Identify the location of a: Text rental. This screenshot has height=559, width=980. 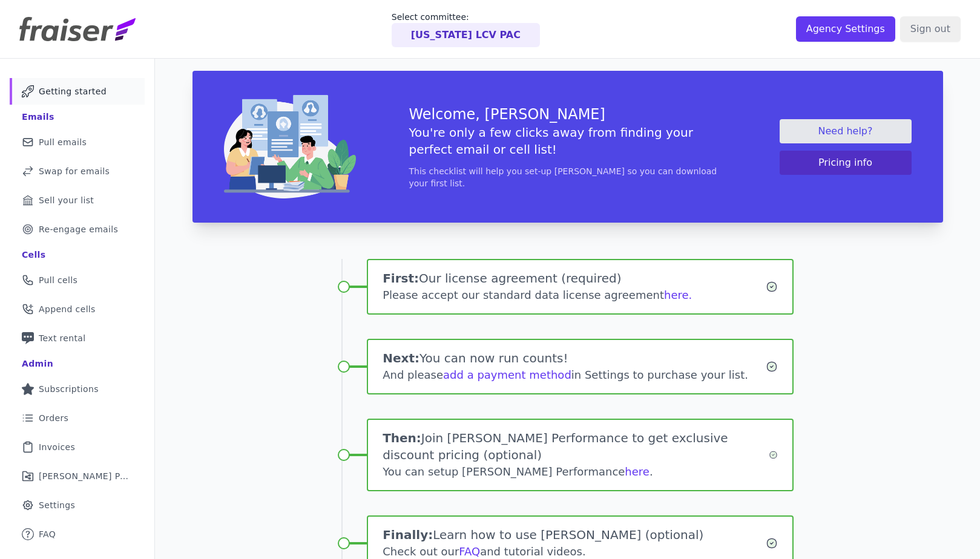
(77, 338).